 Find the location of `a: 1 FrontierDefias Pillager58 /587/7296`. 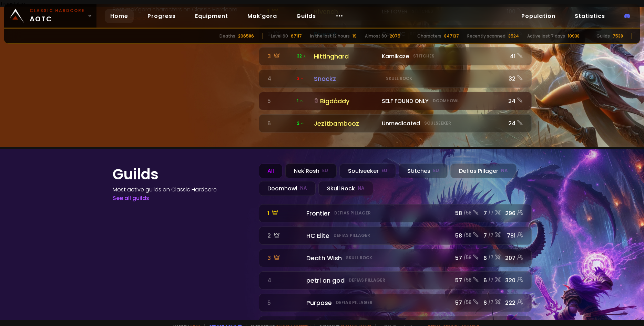

a: 1 FrontierDefias Pillager58 /587/7296 is located at coordinates (395, 213).